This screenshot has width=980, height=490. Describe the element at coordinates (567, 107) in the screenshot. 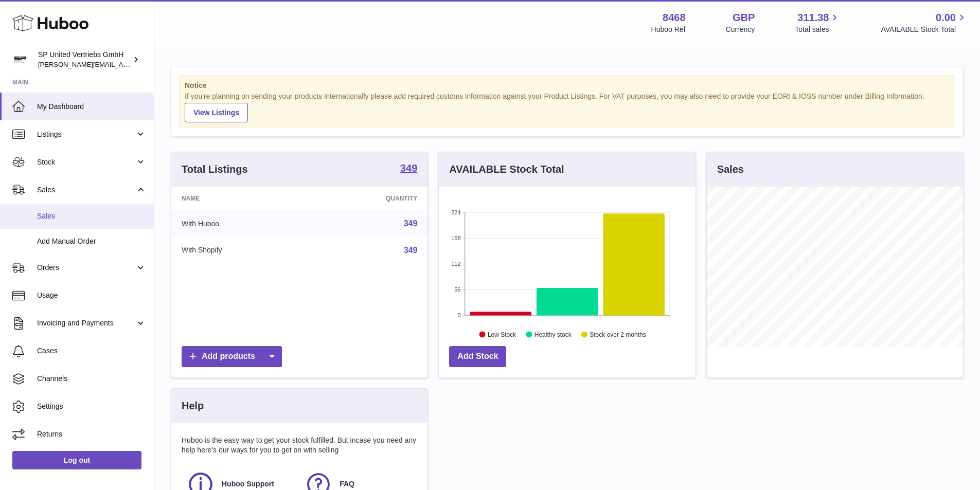

I see `div: If you're planning on sending your products internationally please add required customs informati...` at that location.